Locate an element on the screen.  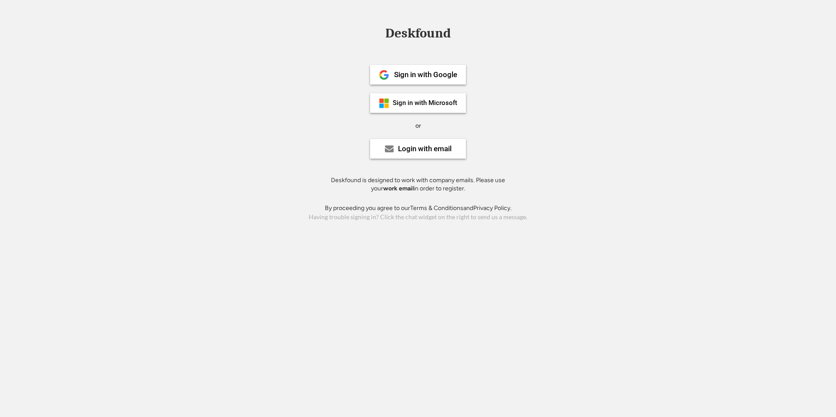
img: 1024px-Google__G__Logo.svg.png is located at coordinates (384, 75).